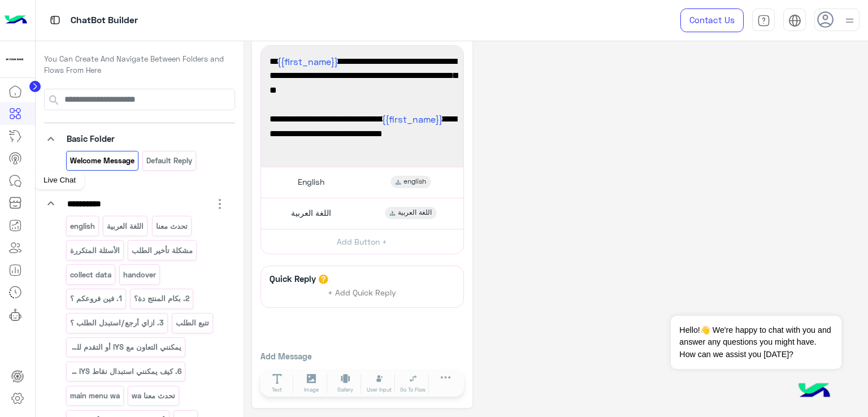 The width and height of the screenshot is (868, 417). I want to click on span: English, so click(311, 182).